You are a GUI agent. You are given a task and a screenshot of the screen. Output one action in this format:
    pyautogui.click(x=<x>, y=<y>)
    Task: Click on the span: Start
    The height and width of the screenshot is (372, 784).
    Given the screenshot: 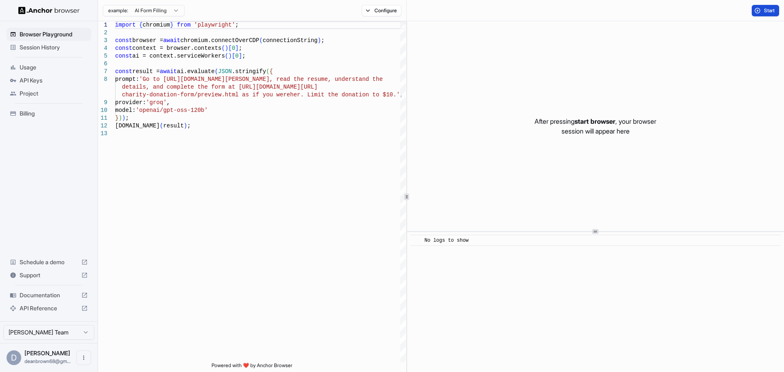 What is the action you would take?
    pyautogui.click(x=770, y=11)
    